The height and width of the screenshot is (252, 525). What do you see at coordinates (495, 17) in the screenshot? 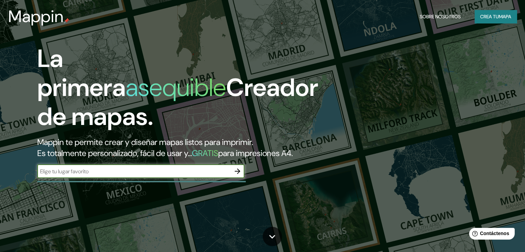
I see `button: Crea tumapa` at bounding box center [495, 17].